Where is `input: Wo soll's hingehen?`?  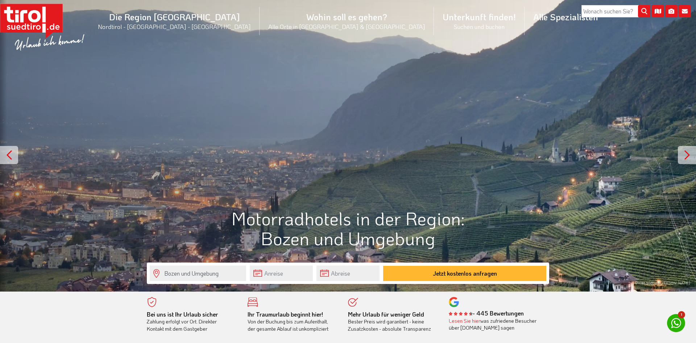 input: Wo soll's hingehen? is located at coordinates (198, 273).